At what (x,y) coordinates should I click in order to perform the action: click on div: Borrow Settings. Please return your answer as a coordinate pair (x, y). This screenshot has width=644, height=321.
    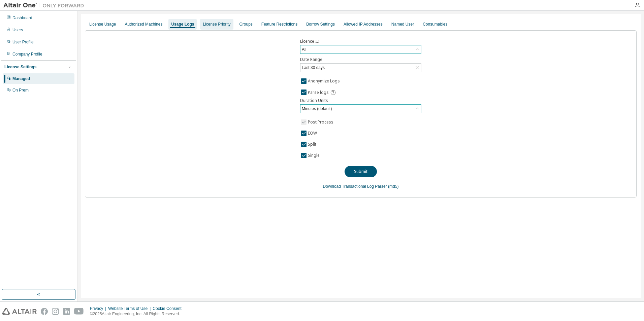
    Looking at the image, I should click on (320, 24).